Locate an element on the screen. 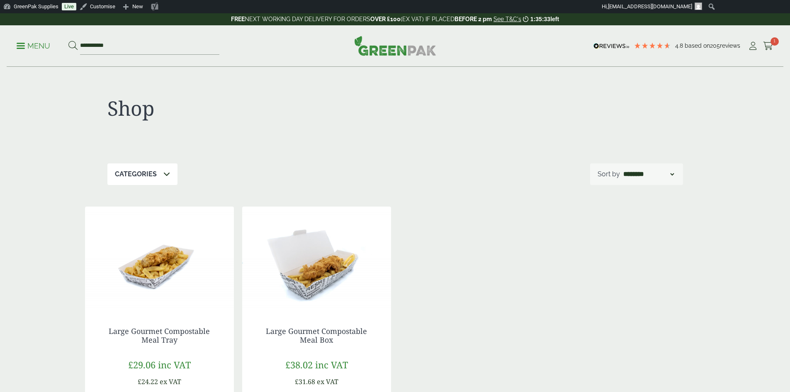 The height and width of the screenshot is (392, 790). p: Categories is located at coordinates (136, 174).